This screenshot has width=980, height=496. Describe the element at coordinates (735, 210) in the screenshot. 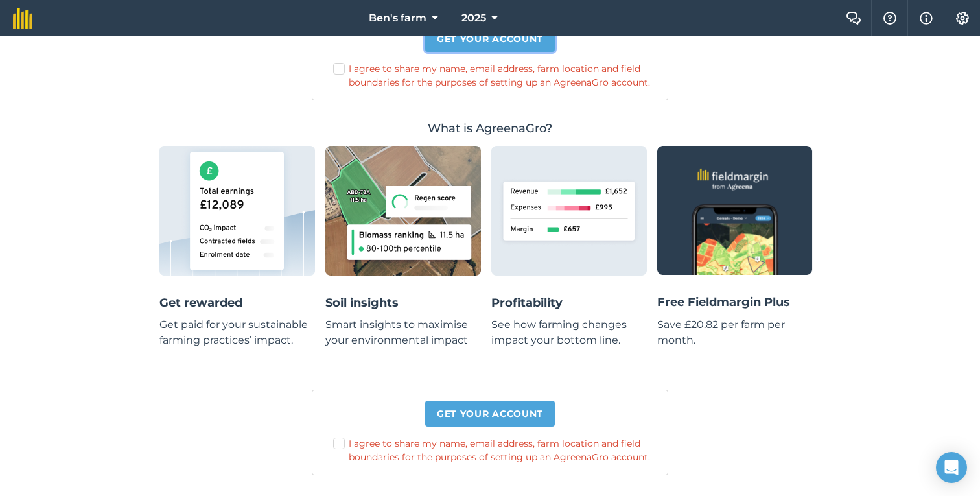

I see `img: Graphic showing fieldmargin mobile app` at that location.